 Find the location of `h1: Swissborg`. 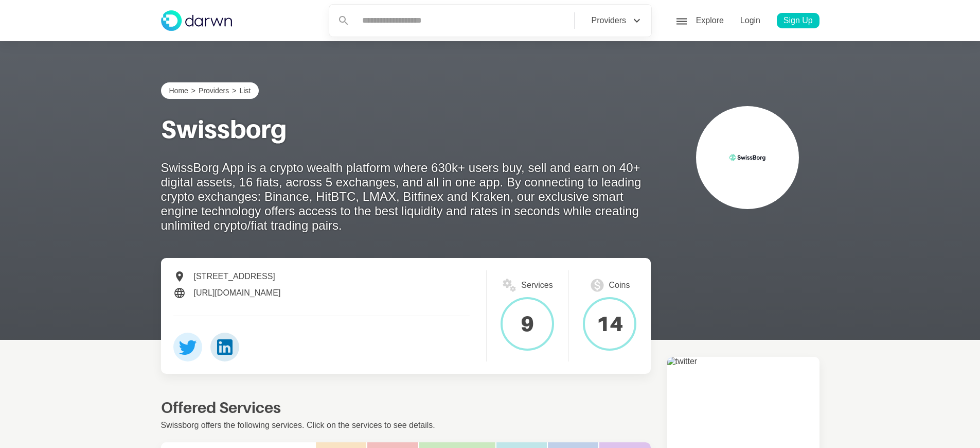

h1: Swissborg is located at coordinates (224, 130).